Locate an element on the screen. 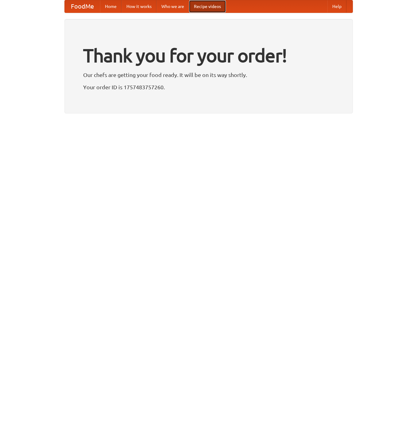 The height and width of the screenshot is (434, 417). a: Home is located at coordinates (111, 6).